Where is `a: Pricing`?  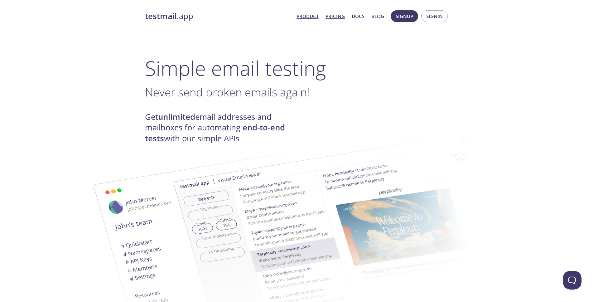 a: Pricing is located at coordinates (335, 16).